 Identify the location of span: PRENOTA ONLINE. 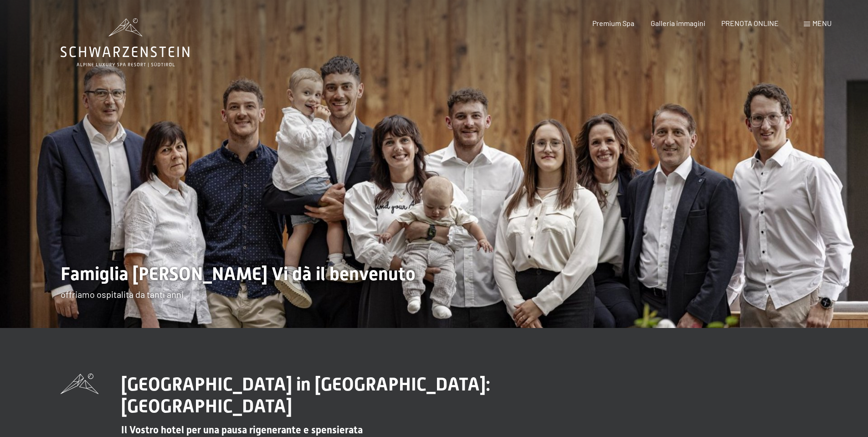
(750, 23).